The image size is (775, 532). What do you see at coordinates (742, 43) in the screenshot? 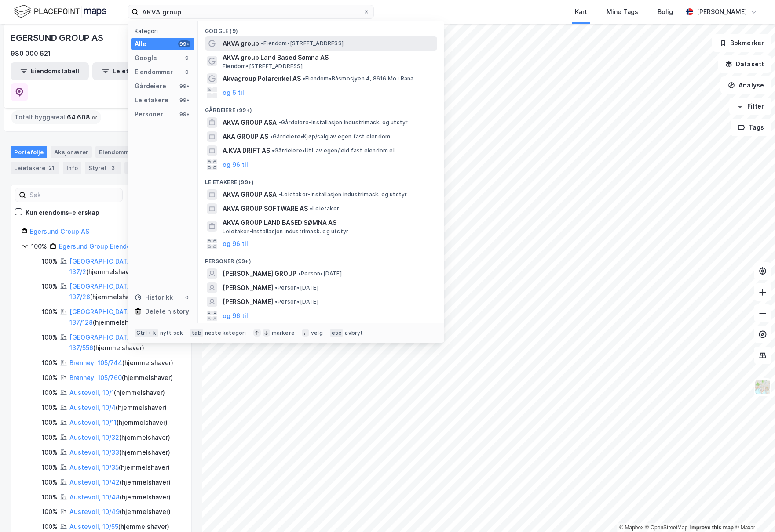
I see `button: Bokmerker` at bounding box center [742, 43].